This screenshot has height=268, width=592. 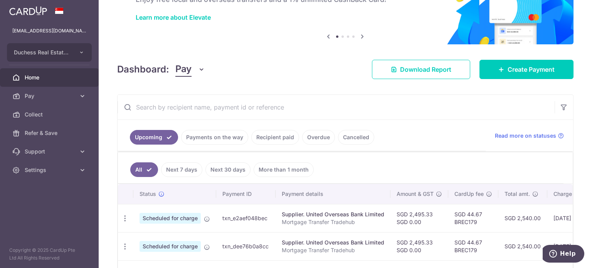 I want to click on a: All, so click(x=144, y=170).